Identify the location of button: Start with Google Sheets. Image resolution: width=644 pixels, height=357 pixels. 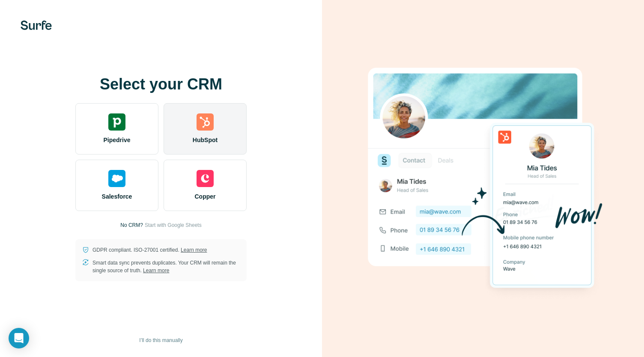
(173, 225).